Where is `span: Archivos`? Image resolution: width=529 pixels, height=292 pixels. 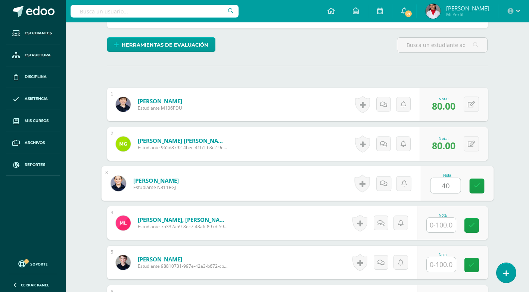 span: Archivos is located at coordinates (35, 143).